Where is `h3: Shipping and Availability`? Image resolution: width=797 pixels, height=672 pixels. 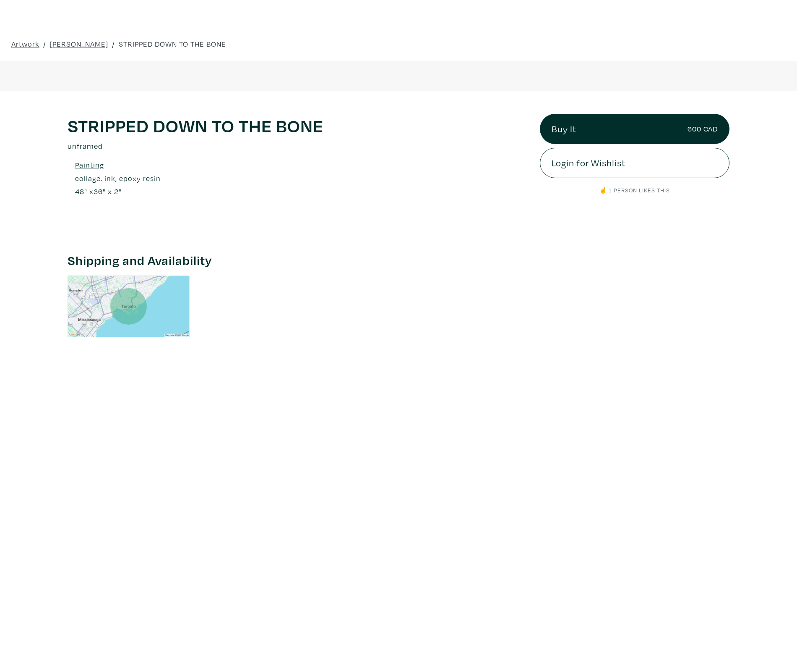 h3: Shipping and Availability is located at coordinates (264, 261).